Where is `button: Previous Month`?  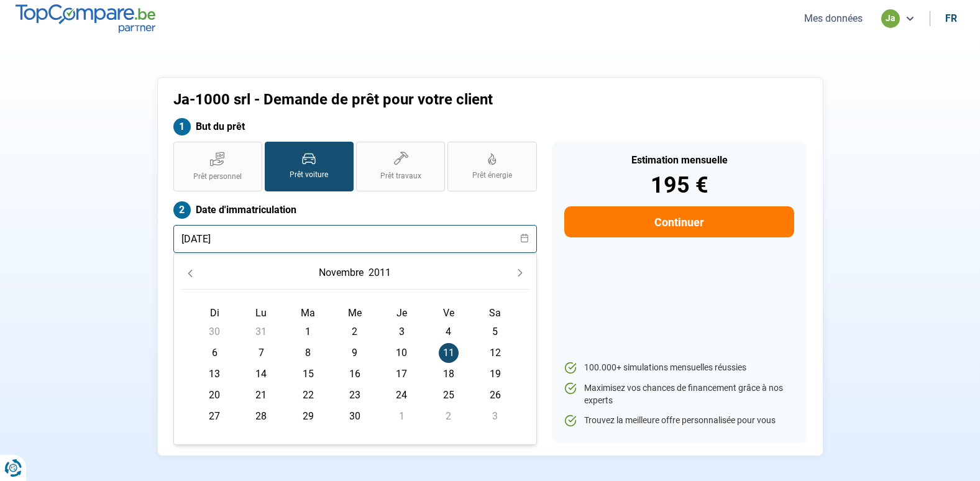
button: Previous Month is located at coordinates (190, 273).